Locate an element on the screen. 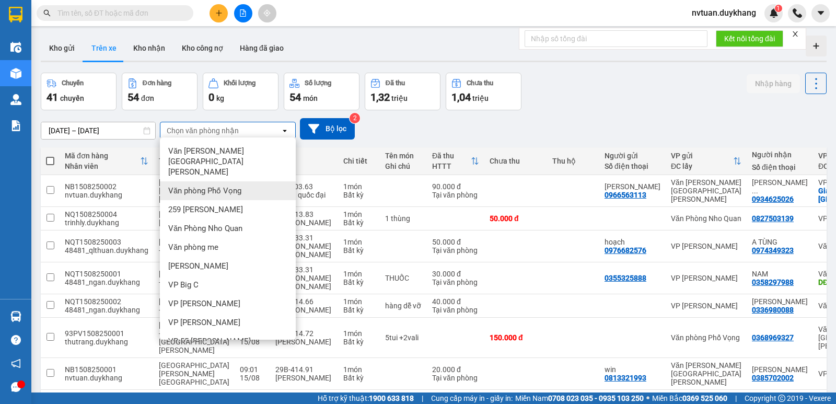  img: logo-vxr is located at coordinates (16, 15).